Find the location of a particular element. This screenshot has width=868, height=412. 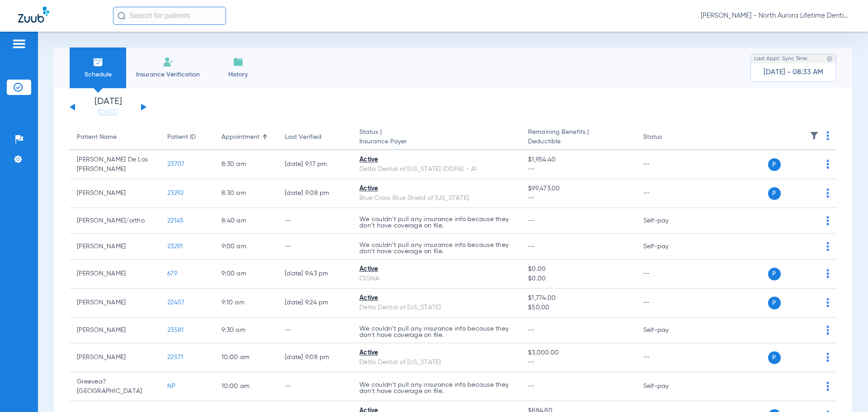

span: 23292 is located at coordinates (175, 193).